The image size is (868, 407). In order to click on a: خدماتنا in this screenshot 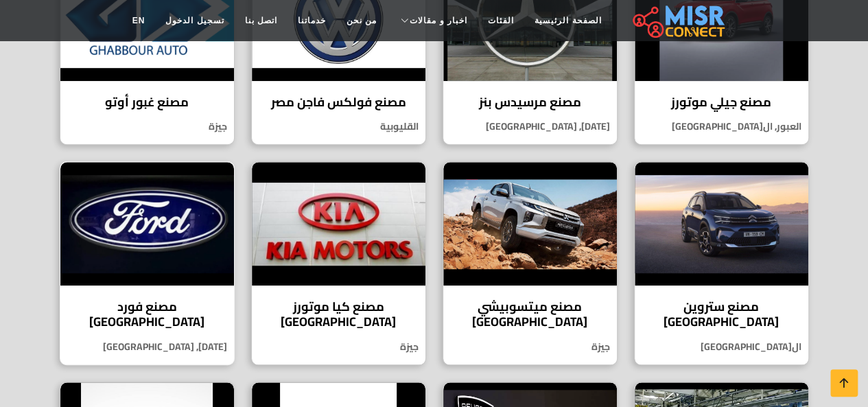, I will do `click(312, 21)`.